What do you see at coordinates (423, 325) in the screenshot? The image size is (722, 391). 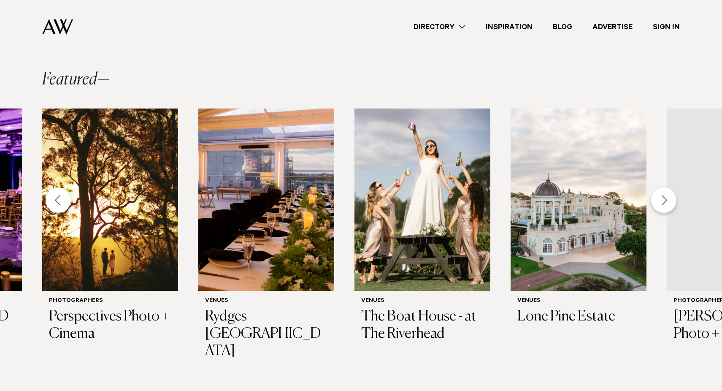 I see `h3: The Boat House - at The Riverhead` at bounding box center [423, 325].